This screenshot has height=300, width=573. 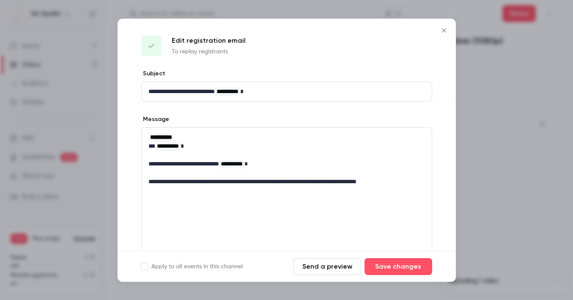 What do you see at coordinates (444, 30) in the screenshot?
I see `button: Close` at bounding box center [444, 30].